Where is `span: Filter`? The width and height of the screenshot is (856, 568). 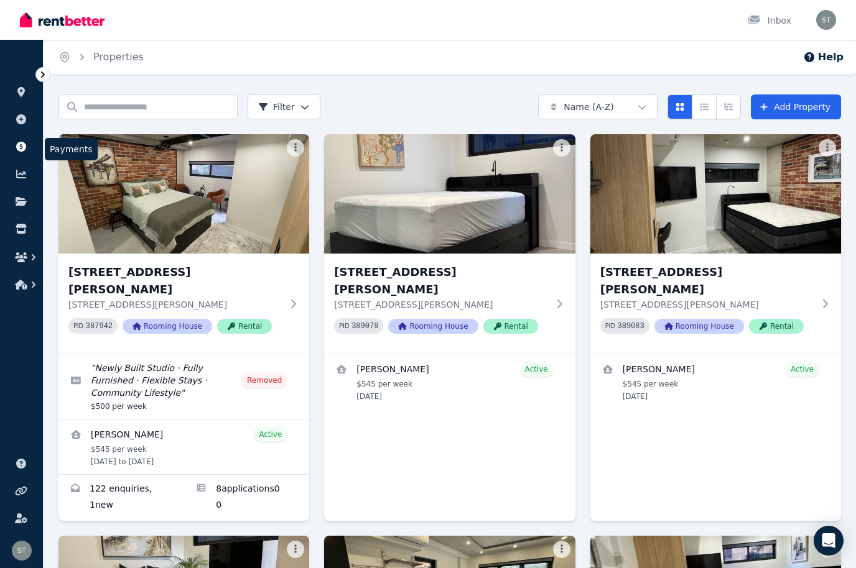
span: Filter is located at coordinates (276, 107).